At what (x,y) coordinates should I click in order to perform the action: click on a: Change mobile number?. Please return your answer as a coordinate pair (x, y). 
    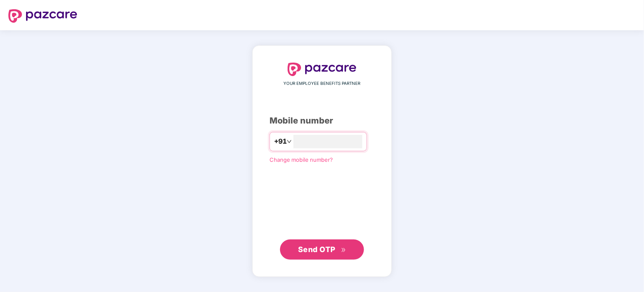
    Looking at the image, I should click on (301, 160).